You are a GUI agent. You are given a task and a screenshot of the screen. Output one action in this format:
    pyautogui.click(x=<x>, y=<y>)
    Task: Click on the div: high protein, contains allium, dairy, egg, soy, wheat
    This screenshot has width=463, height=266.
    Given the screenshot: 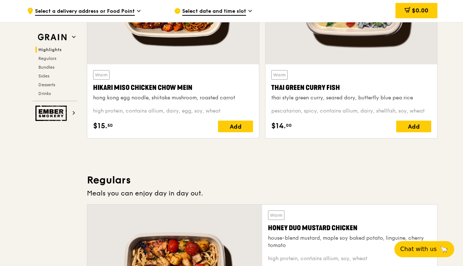 What is the action you would take?
    pyautogui.click(x=173, y=111)
    